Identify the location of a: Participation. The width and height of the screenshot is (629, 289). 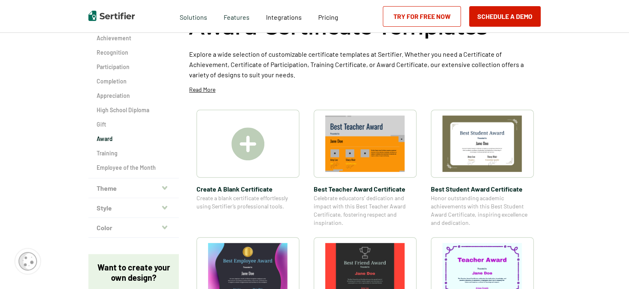
(134, 67).